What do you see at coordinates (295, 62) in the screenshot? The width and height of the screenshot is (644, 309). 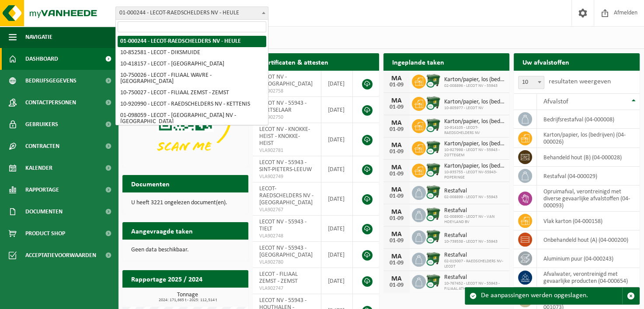 I see `h2: Certificaten & attesten` at bounding box center [295, 62].